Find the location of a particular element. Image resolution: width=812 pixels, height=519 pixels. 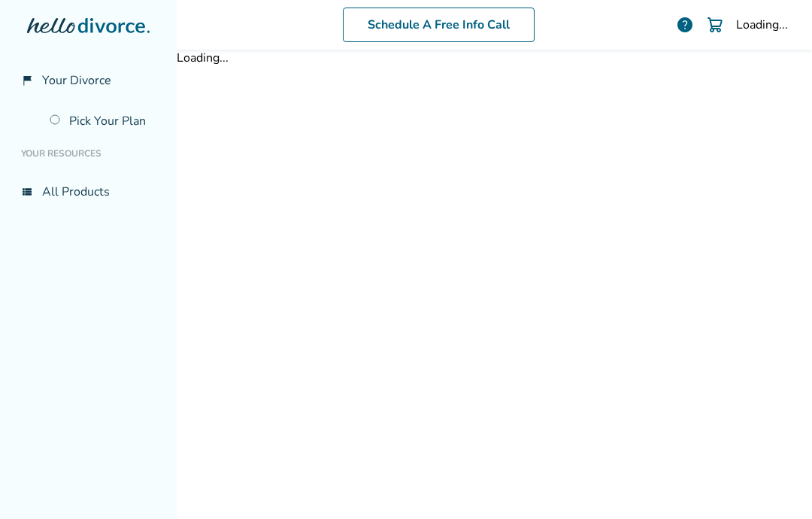

a: flag_2Your Divorce is located at coordinates (88, 80).